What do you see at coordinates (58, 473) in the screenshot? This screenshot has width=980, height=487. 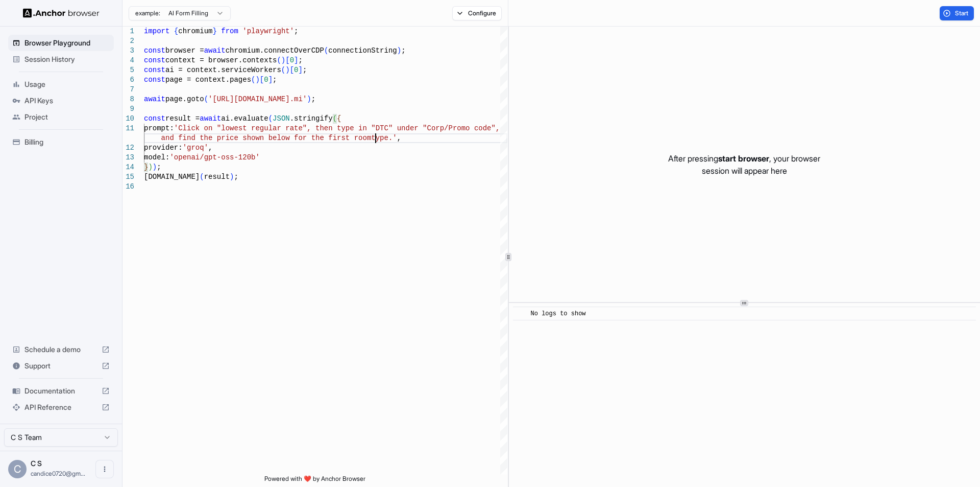 I see `span: candice0720@gmail.com` at bounding box center [58, 473].